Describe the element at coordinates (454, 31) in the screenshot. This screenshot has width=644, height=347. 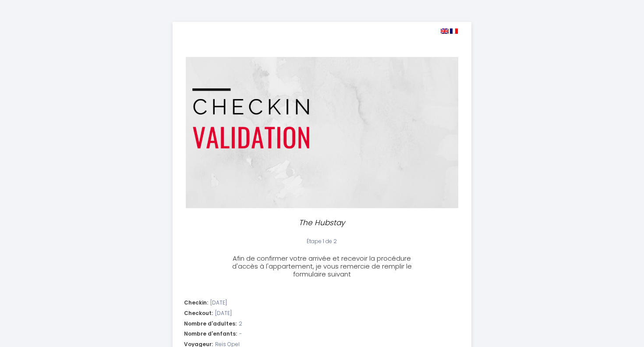
I see `img: fr.png` at that location.